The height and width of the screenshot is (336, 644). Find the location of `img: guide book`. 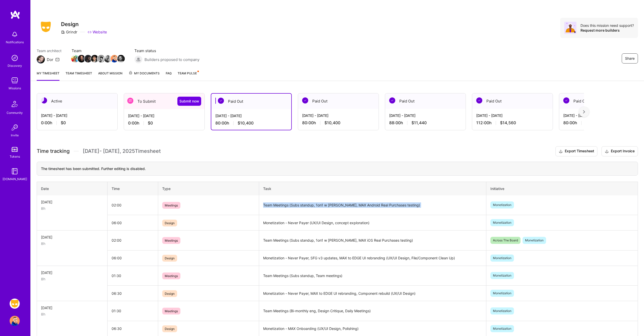

img: guide book is located at coordinates (14, 171).